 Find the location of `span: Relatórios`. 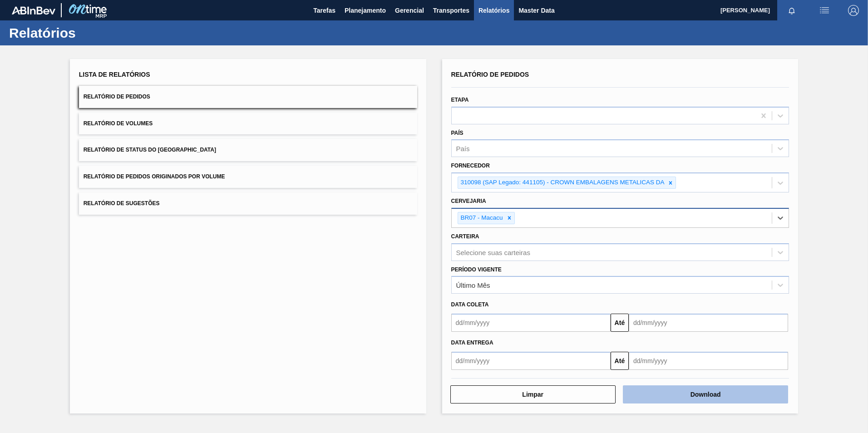

span: Relatórios is located at coordinates (494, 10).